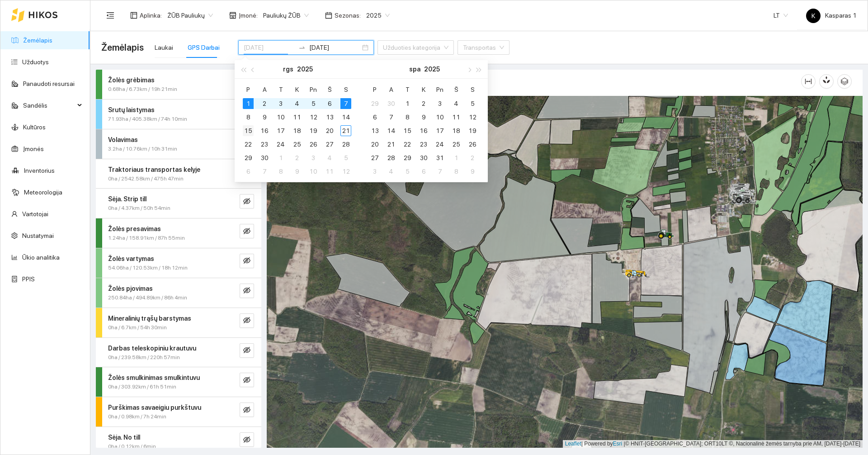 The height and width of the screenshot is (455, 868). I want to click on strong: Žolės presavimas, so click(134, 229).